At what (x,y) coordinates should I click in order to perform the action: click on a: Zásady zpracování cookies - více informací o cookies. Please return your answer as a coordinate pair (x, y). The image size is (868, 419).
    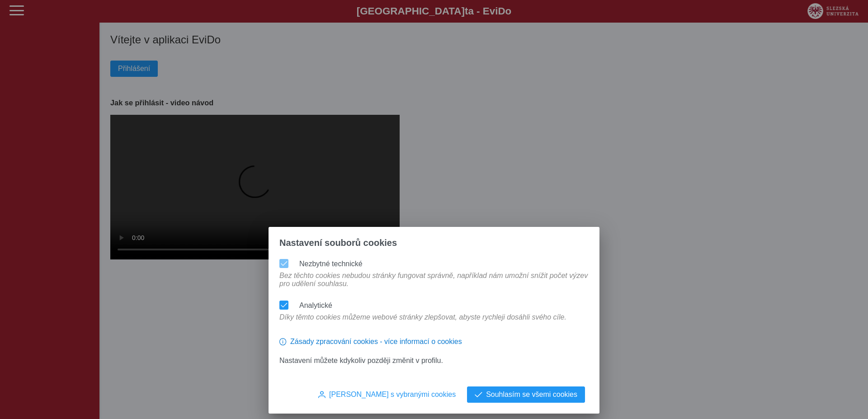
    Looking at the image, I should click on (371, 345).